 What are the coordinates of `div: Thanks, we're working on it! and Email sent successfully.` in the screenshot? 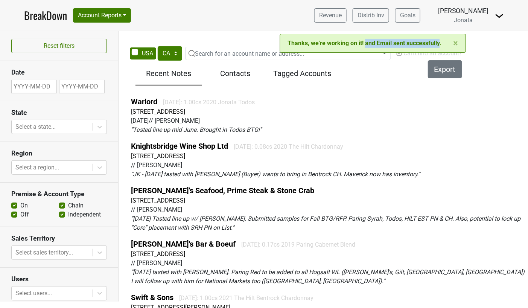 It's located at (373, 43).